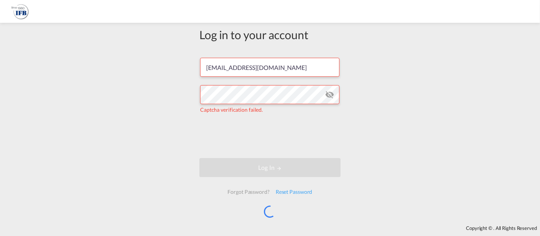  Describe the element at coordinates (294, 192) in the screenshot. I see `div: Reset Password` at that location.